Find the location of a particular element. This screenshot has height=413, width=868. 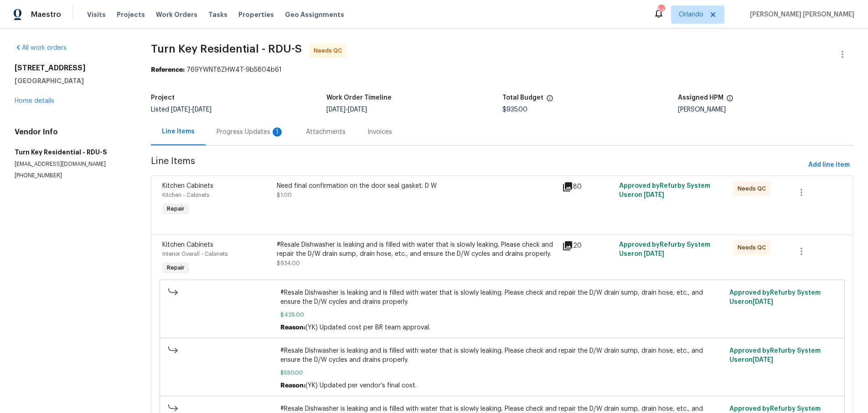

h5: Total Budget is located at coordinates (523, 98).